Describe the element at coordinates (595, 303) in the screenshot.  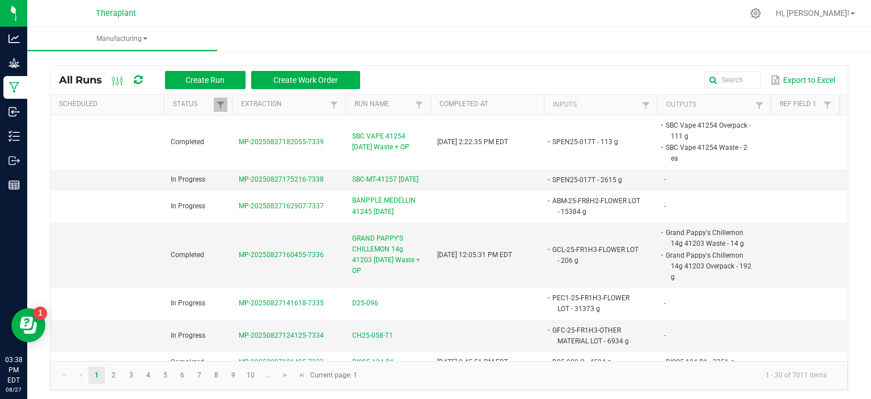
I see `li: PEC1-25-FR1H3-FLOWER LOT - 31373 g` at that location.